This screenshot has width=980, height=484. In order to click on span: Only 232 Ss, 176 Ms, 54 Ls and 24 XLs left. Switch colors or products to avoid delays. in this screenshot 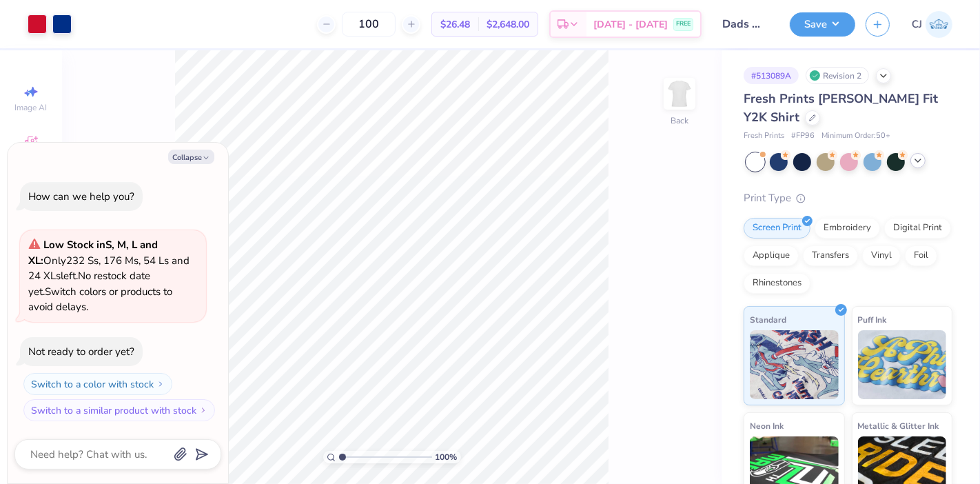, I will do `click(109, 276)`.